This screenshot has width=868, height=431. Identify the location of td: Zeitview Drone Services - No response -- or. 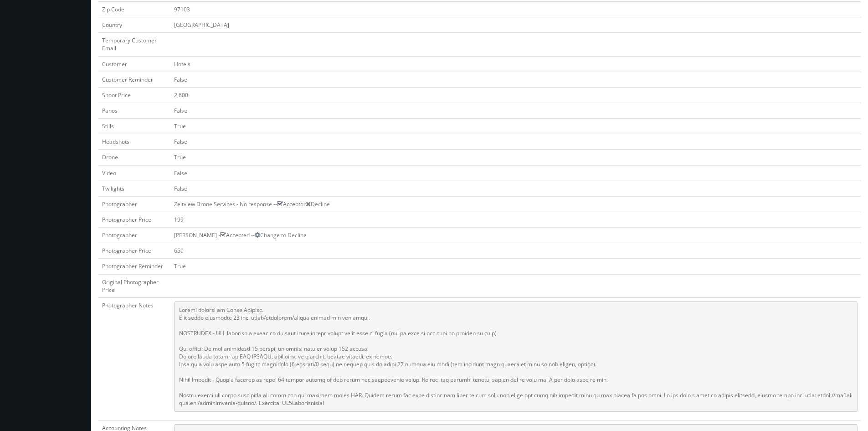
(516, 204).